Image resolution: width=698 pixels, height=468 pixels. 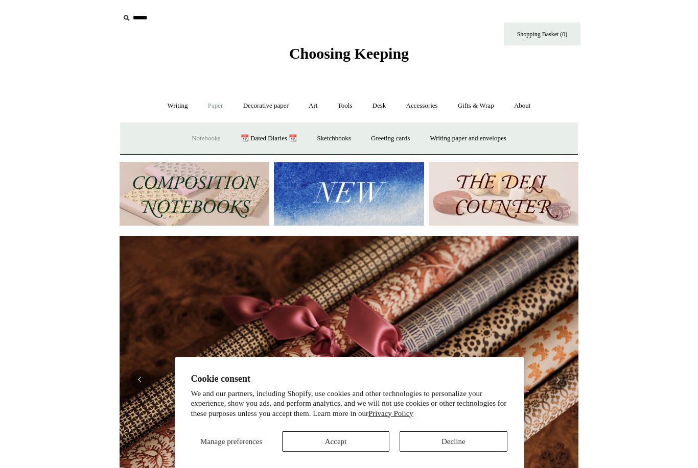 What do you see at coordinates (231, 442) in the screenshot?
I see `button: Manage preferences` at bounding box center [231, 442].